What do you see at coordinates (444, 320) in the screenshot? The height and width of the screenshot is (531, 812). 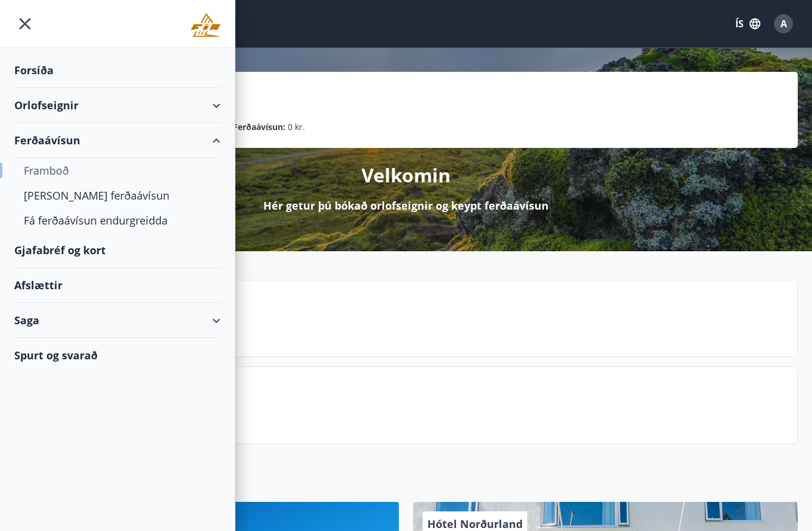 I see `p: Næstu helgi` at bounding box center [444, 320].